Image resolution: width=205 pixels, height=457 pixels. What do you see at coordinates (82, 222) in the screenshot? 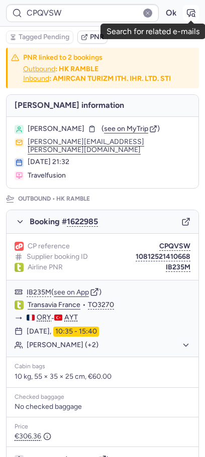
I see `button: 1622985` at bounding box center [82, 222].